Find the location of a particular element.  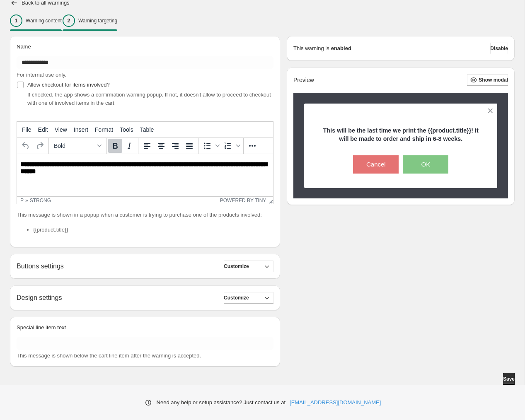

span: Special line item text is located at coordinates (41, 327).